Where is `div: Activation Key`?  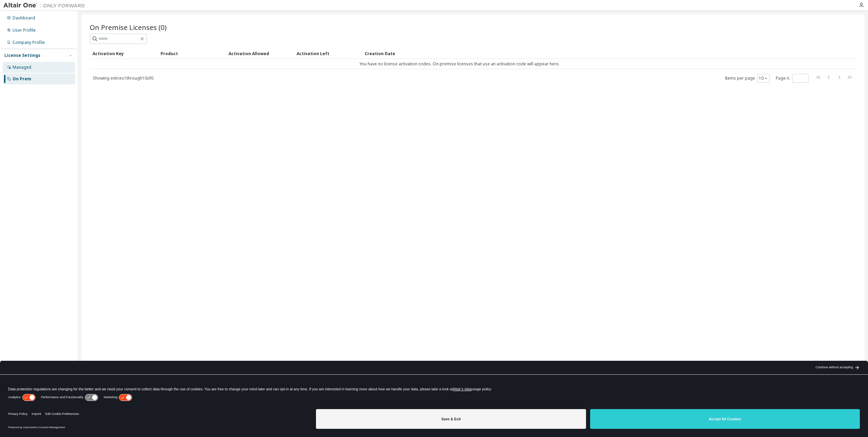 div: Activation Key is located at coordinates (124, 54).